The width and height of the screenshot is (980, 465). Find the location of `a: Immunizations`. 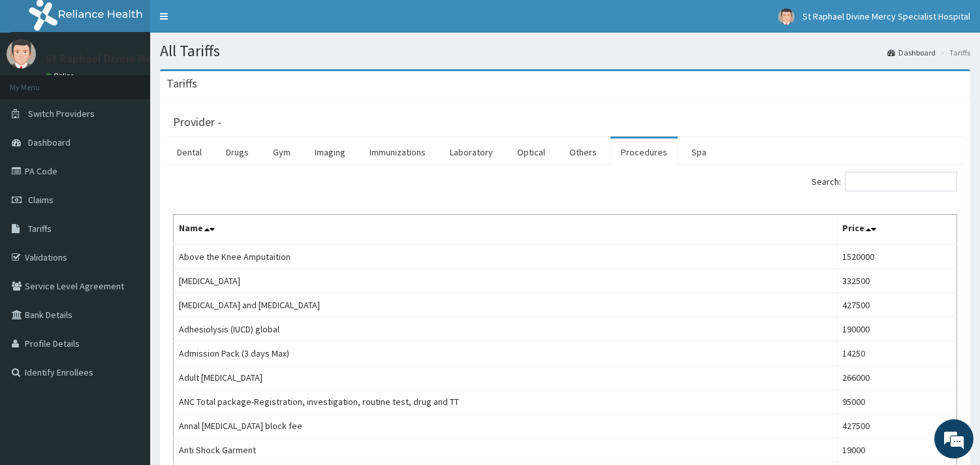

a: Immunizations is located at coordinates (398, 152).